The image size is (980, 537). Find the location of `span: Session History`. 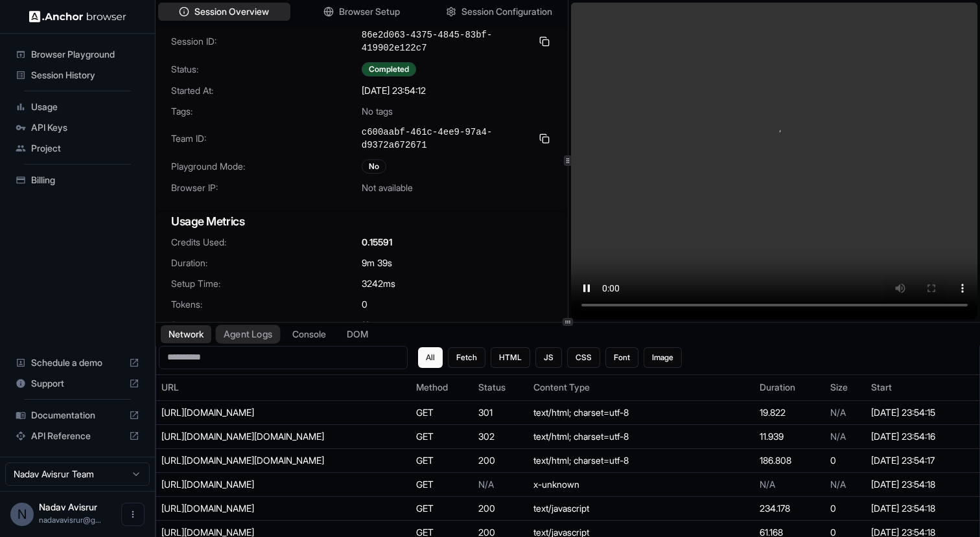

span: Session History is located at coordinates (85, 75).